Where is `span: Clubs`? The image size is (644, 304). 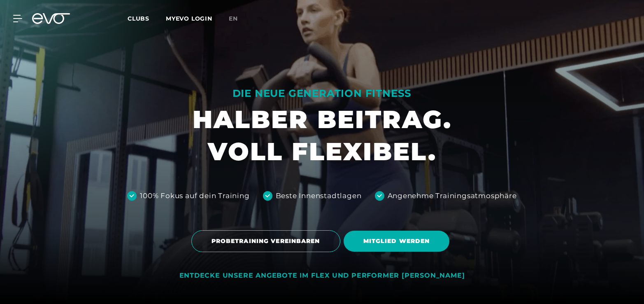 span: Clubs is located at coordinates (138, 18).